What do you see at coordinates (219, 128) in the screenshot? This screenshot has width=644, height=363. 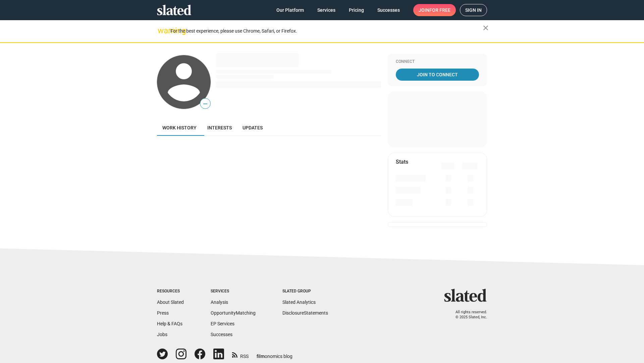 I see `a: Interests` at bounding box center [219, 128].